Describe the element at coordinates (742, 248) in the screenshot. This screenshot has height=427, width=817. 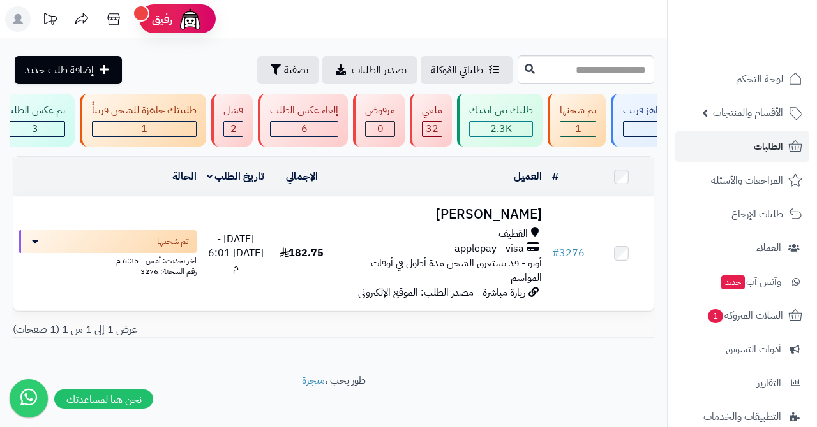
I see `a: العملاء` at that location.